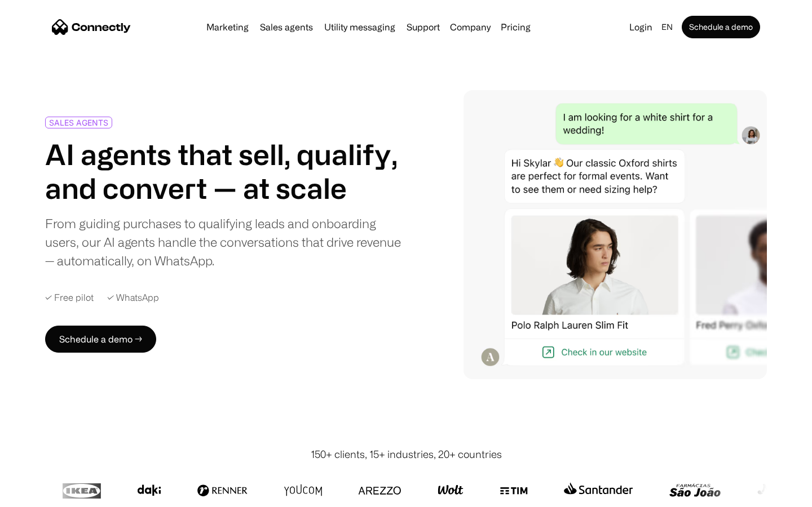 The width and height of the screenshot is (812, 507). Describe the element at coordinates (45, 496) in the screenshot. I see `ul: Language list` at that location.